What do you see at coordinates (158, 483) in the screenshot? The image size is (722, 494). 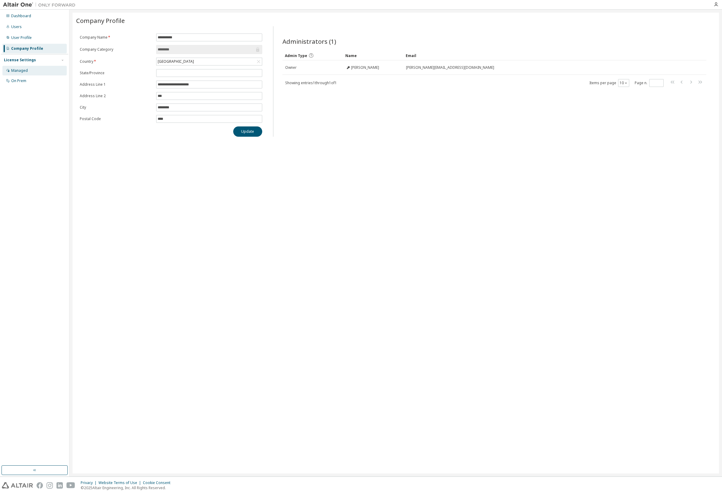 I see `div: Cookie Consent` at bounding box center [158, 483].